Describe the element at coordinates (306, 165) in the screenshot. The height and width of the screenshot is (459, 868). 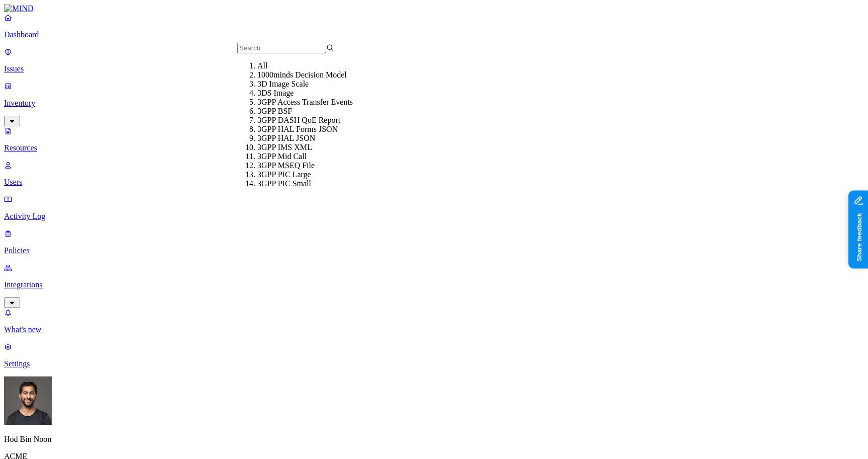
I see `div: 3GPP MSEQ File` at that location.